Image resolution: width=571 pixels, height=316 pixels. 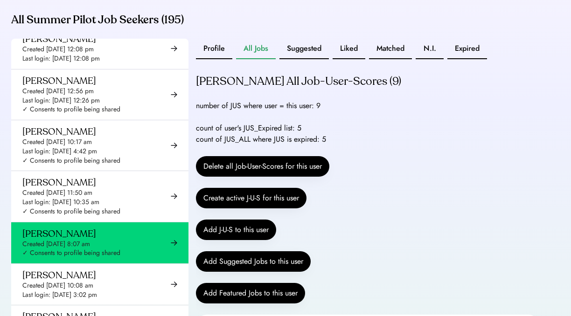 I want to click on button: Expired, so click(x=467, y=49).